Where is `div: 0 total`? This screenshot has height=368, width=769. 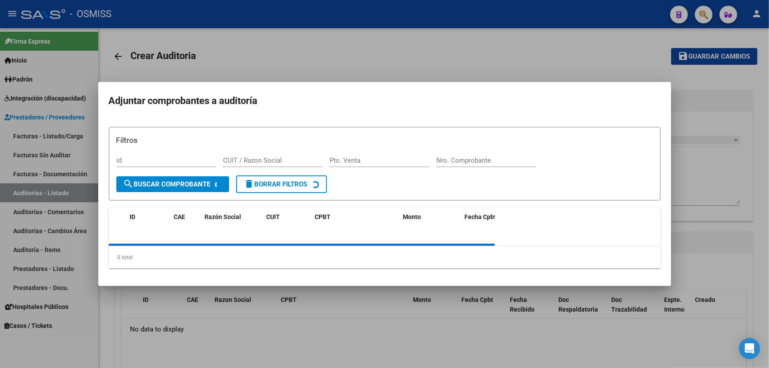
div: 0 total is located at coordinates (385, 257).